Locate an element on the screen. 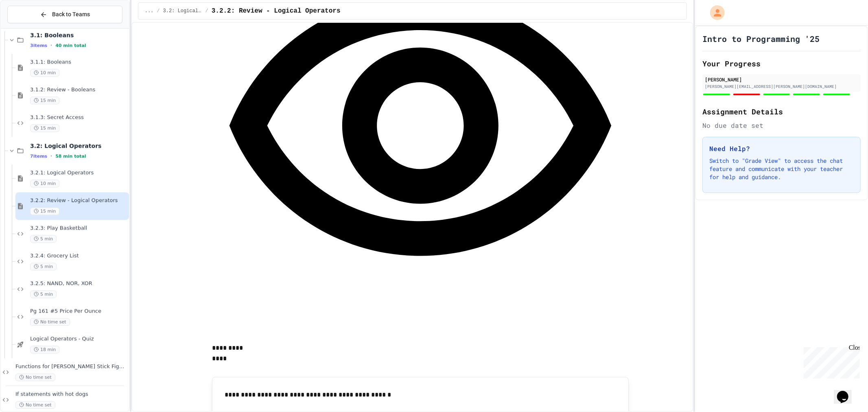 This screenshot has height=412, width=868. span: 7 items is located at coordinates (39, 156).